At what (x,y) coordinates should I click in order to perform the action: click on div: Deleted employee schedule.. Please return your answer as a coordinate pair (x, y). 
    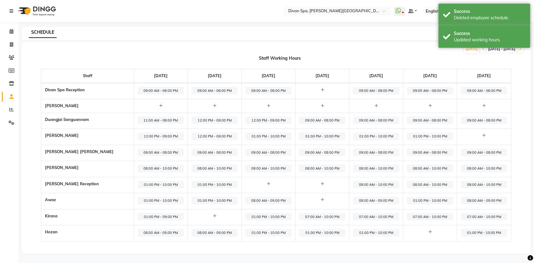
    Looking at the image, I should click on (490, 18).